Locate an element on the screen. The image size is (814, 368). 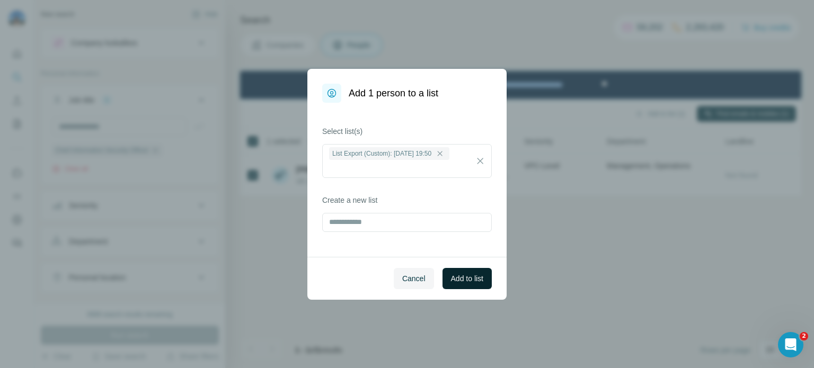
button: Cancel is located at coordinates (414, 279).